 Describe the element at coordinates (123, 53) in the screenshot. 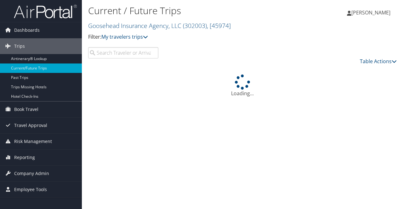

I see `input: Search Traveler or Arrival City` at that location.